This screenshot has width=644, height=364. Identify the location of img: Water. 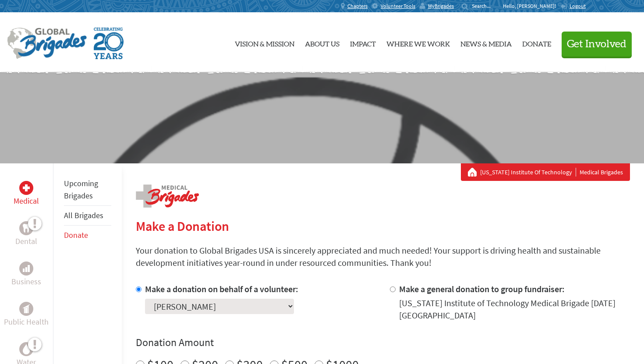
(26, 349).